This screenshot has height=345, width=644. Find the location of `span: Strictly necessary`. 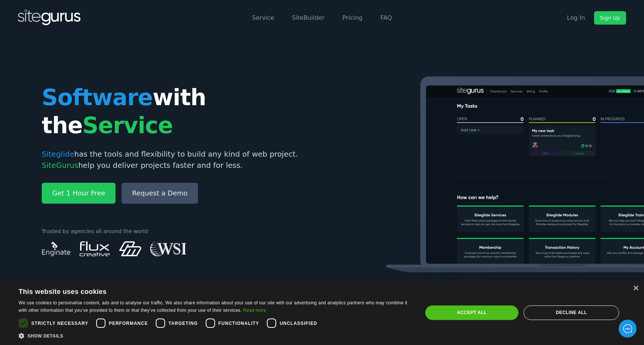

span: Strictly necessary is located at coordinates (60, 323).